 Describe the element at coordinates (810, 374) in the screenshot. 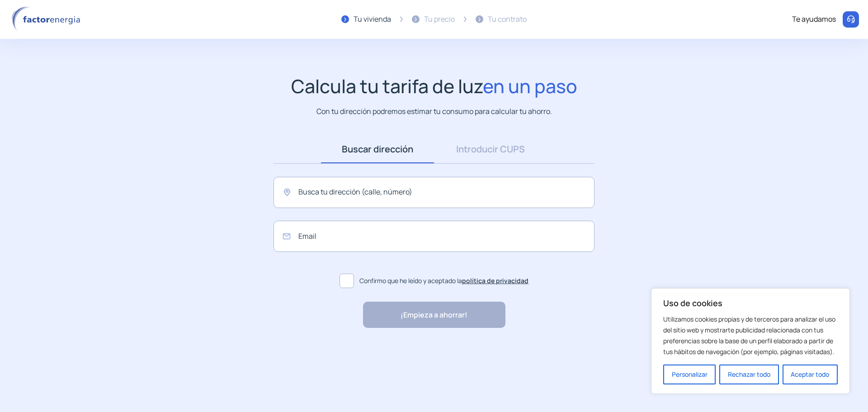

I see `button: Aceptar todo` at that location.